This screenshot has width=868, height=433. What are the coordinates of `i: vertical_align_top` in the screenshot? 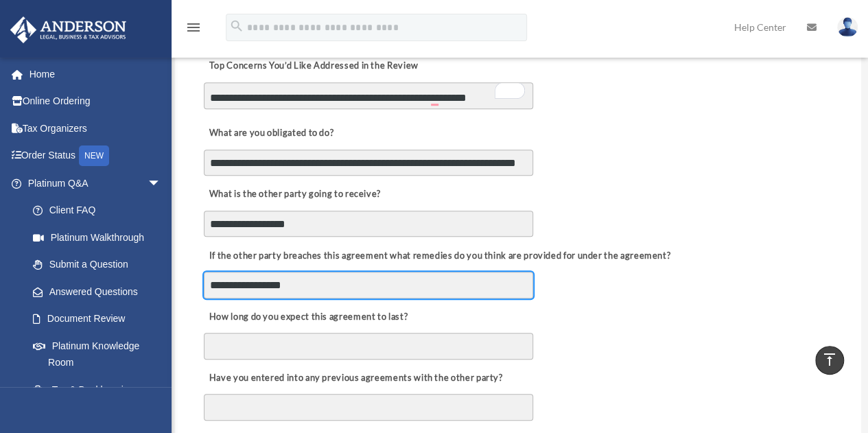 It's located at (829, 359).